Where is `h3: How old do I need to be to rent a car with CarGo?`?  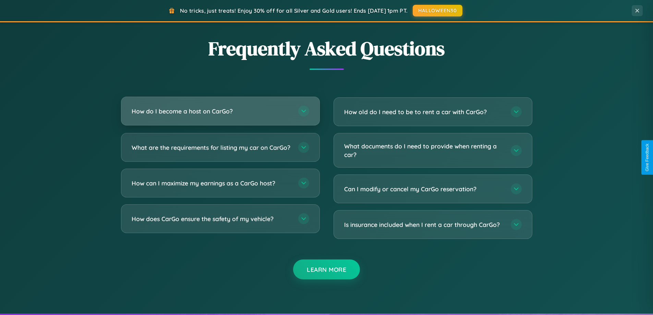 h3: How old do I need to be to rent a car with CarGo? is located at coordinates (424, 112).